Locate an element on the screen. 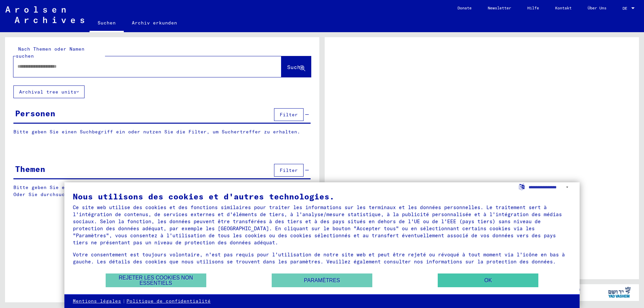  mat-label: Nach Themen oder Namen suchen is located at coordinates (50, 52).